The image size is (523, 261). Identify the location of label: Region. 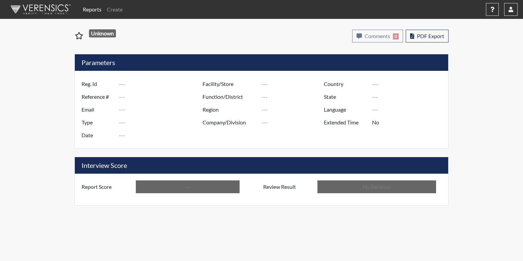
(229, 109).